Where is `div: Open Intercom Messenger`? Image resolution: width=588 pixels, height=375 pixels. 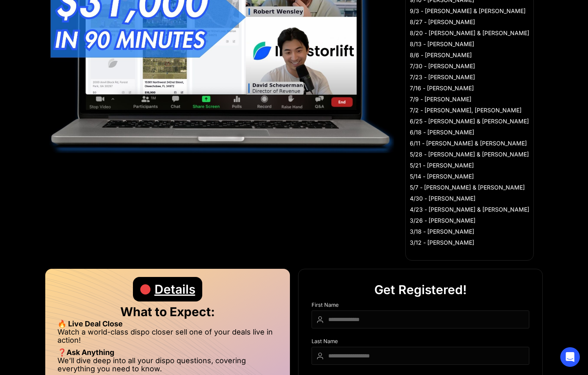 div: Open Intercom Messenger is located at coordinates (570, 357).